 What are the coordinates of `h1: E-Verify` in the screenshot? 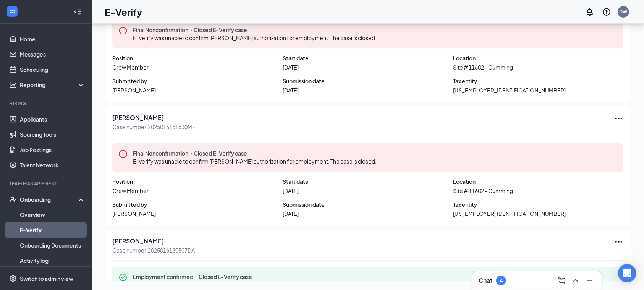 It's located at (124, 12).